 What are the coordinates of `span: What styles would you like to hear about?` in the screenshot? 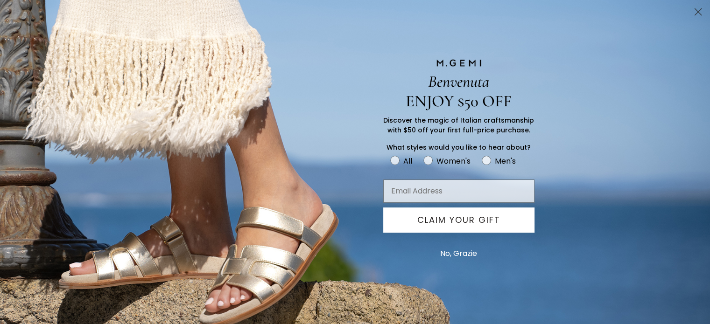 It's located at (458, 148).